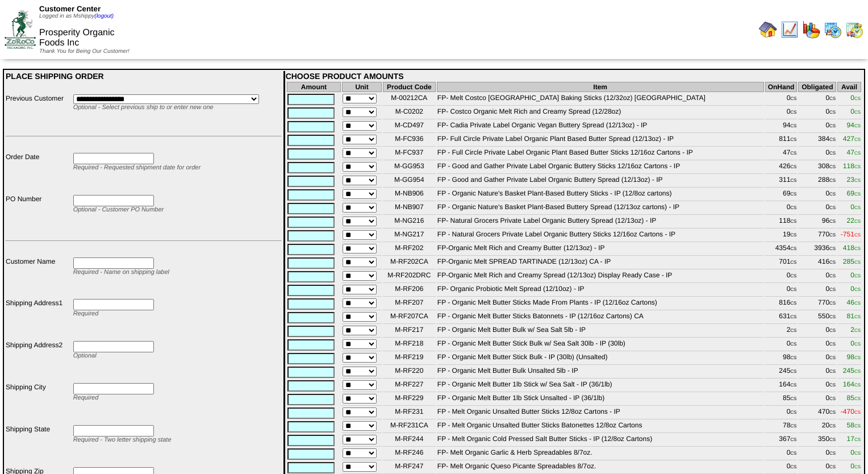 The height and width of the screenshot is (474, 868). Describe the element at coordinates (781, 249) in the screenshot. I see `td: 4354` at that location.